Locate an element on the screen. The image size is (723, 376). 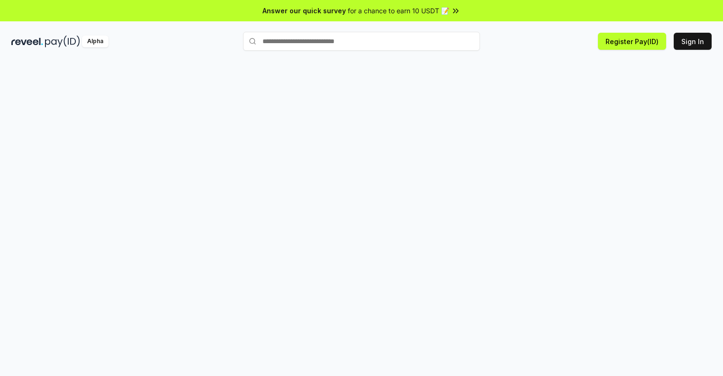
img: reveel_dark is located at coordinates (27, 41).